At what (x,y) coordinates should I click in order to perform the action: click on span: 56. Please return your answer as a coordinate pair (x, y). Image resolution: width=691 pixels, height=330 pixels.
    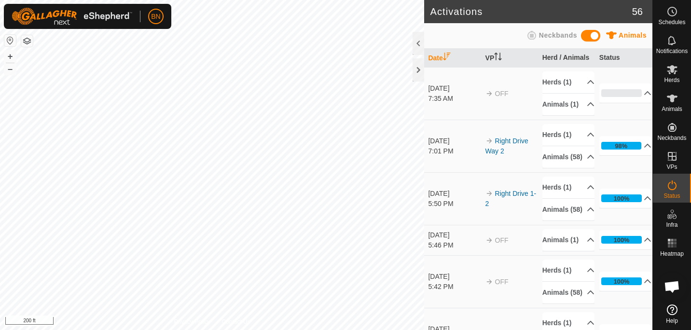
    Looking at the image, I should click on (637, 12).